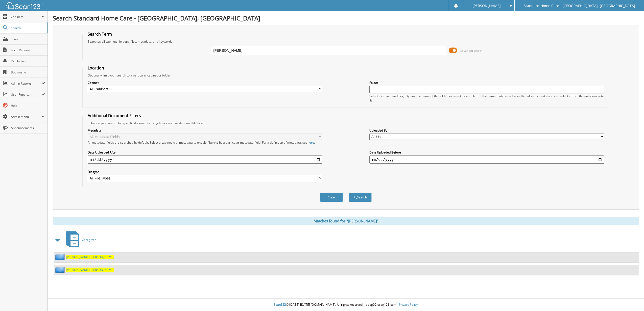 The width and height of the screenshot is (644, 311). I want to click on span: Help, so click(28, 106).